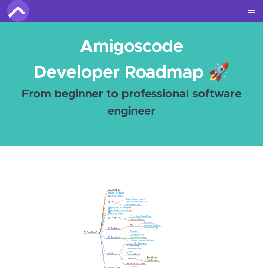 The width and height of the screenshot is (263, 268). I want to click on a: Java Master Class, so click(133, 205).